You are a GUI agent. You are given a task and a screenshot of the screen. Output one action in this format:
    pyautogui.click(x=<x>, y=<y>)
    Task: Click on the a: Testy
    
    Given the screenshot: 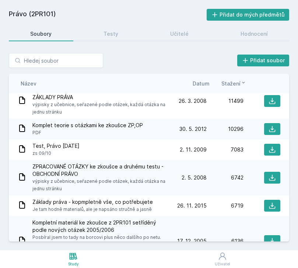 What is the action you would take?
    pyautogui.click(x=111, y=34)
    